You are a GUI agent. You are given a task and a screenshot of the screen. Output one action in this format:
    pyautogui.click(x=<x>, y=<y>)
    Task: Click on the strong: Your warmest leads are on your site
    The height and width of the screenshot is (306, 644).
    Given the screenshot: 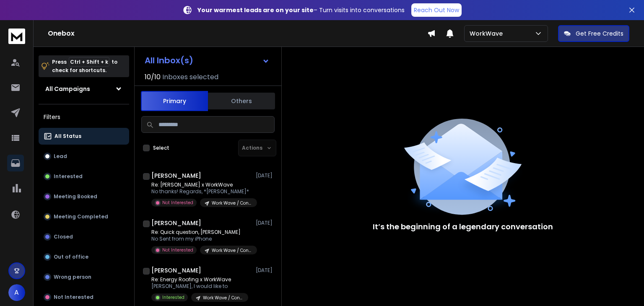 What is the action you would take?
    pyautogui.click(x=256, y=10)
    